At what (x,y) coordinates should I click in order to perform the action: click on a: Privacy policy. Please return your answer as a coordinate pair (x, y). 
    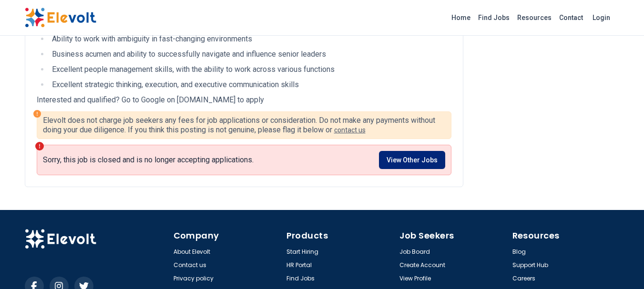
    Looking at the image, I should click on (194, 279).